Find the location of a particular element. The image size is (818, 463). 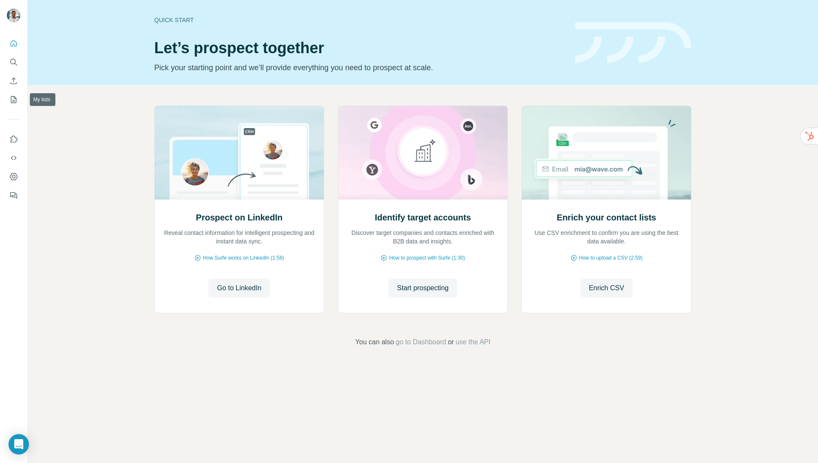

span: Go to LinkedIn is located at coordinates (239, 288).